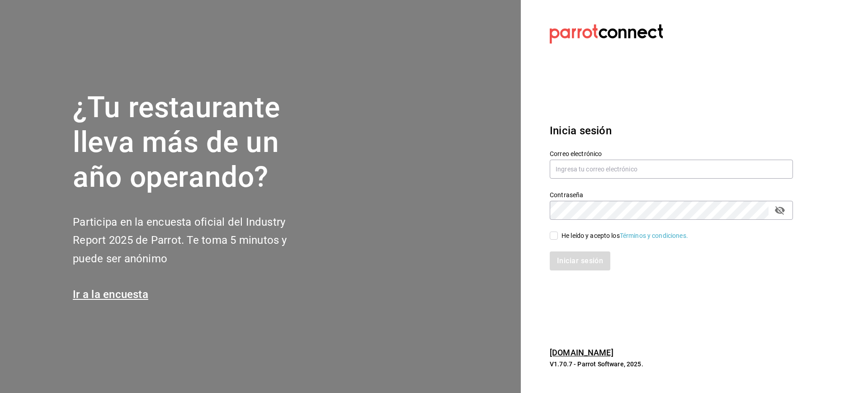 Image resolution: width=868 pixels, height=393 pixels. Describe the element at coordinates (110, 295) in the screenshot. I see `a: Ir a la encuesta` at that location.